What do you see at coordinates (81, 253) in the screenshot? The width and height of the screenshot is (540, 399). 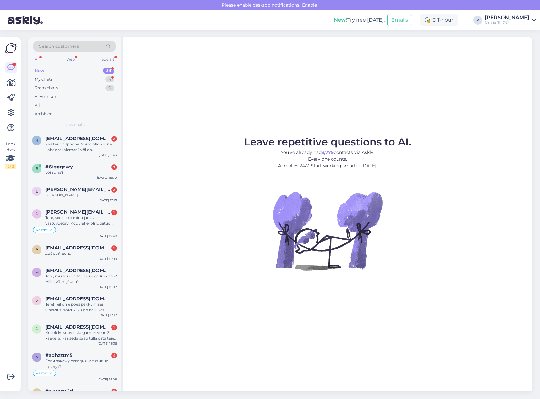 I see `div: добрый день` at bounding box center [81, 253].